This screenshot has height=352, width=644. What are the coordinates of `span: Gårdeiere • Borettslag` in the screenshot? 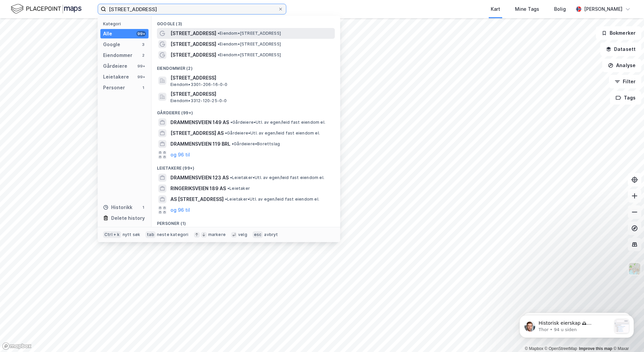 It's located at (256, 144).